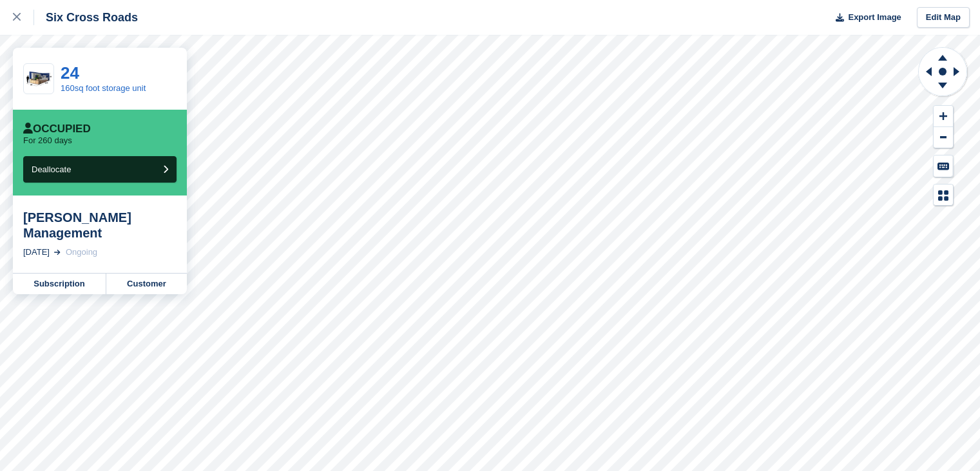  Describe the element at coordinates (146, 284) in the screenshot. I see `a: Customer` at that location.